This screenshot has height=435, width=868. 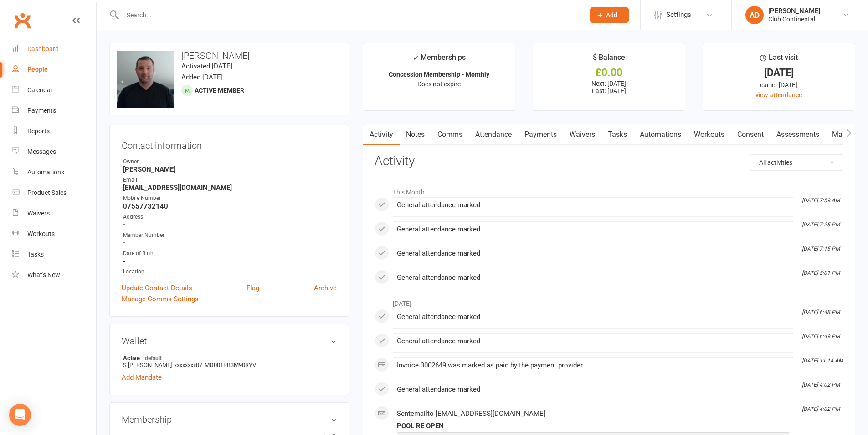 What do you see at coordinates (349, 15) in the screenshot?
I see `input: Search...` at bounding box center [349, 15].